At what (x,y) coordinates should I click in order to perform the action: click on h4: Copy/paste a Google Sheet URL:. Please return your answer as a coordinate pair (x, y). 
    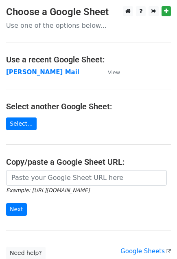
    Looking at the image, I should click on (88, 162).